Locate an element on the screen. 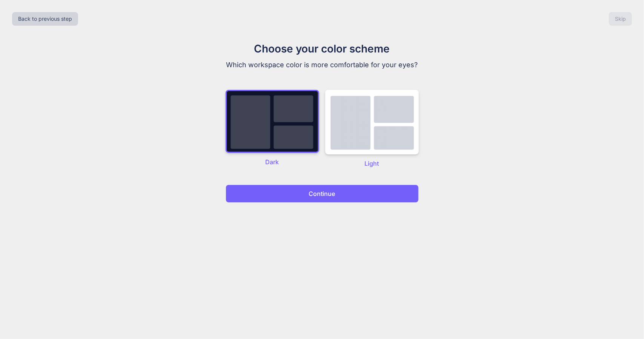  button: Skip is located at coordinates (620, 19).